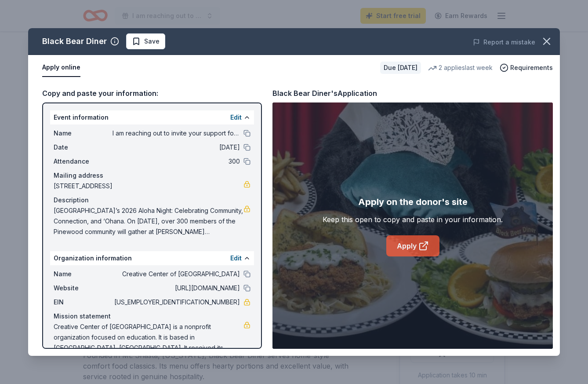 The image size is (588, 384). Describe the element at coordinates (413, 246) in the screenshot. I see `a: Apply` at that location.